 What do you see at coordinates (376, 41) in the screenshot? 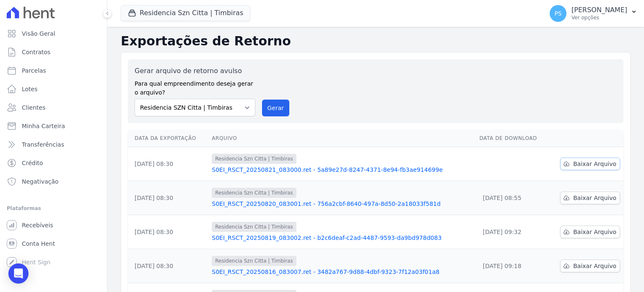
I see `h2: Exportações de Retorno` at bounding box center [376, 41].